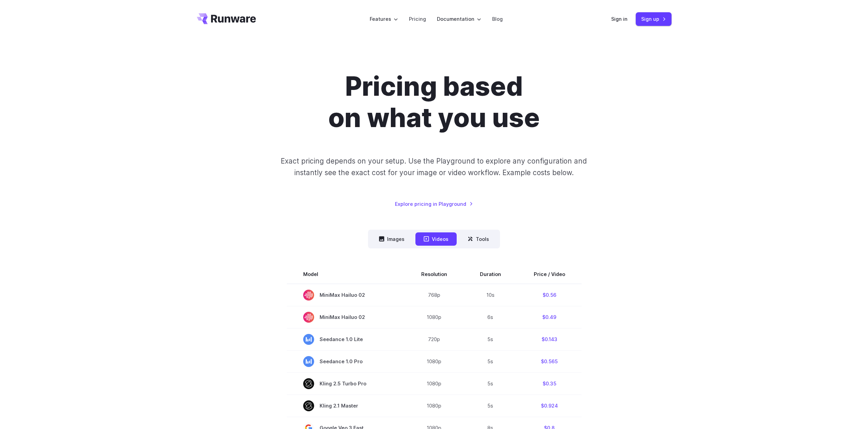 The height and width of the screenshot is (429, 868). Describe the element at coordinates (346, 340) in the screenshot. I see `span: Seedance 1.0 Lite` at that location.